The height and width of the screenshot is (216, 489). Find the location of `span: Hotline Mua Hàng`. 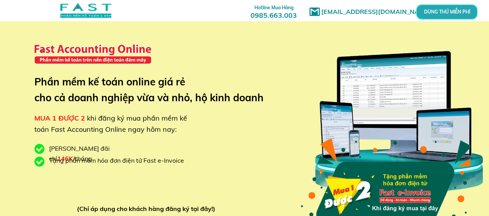

span: Hotline Mua Hàng is located at coordinates (274, 7).